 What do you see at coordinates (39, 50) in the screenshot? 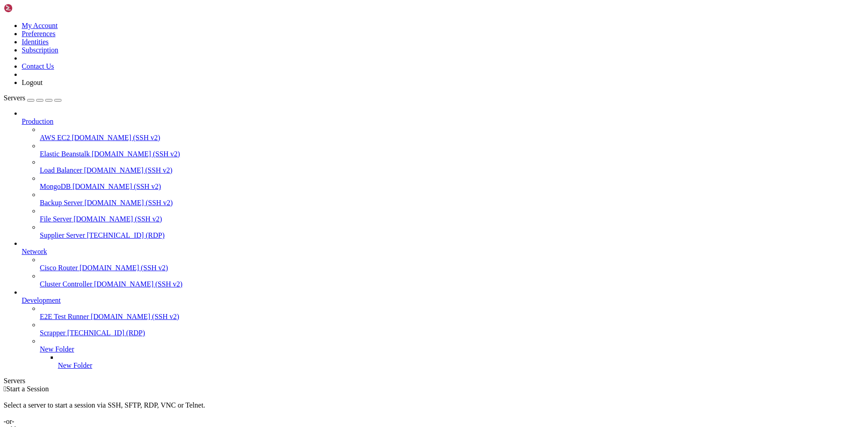
I see `a: Subscription` at bounding box center [39, 50].